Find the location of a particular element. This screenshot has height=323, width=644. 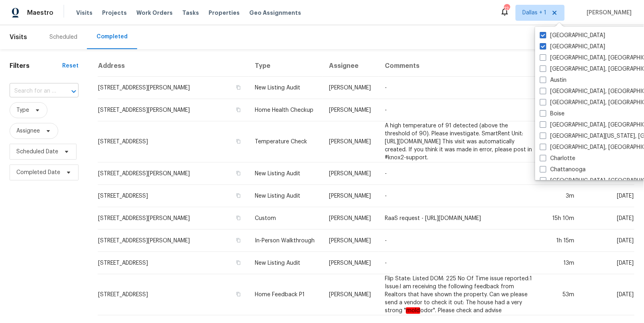

em: mold is located at coordinates (413, 311).